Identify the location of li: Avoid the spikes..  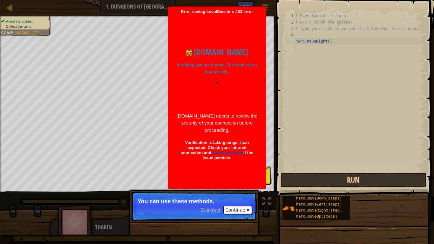
(24, 21).